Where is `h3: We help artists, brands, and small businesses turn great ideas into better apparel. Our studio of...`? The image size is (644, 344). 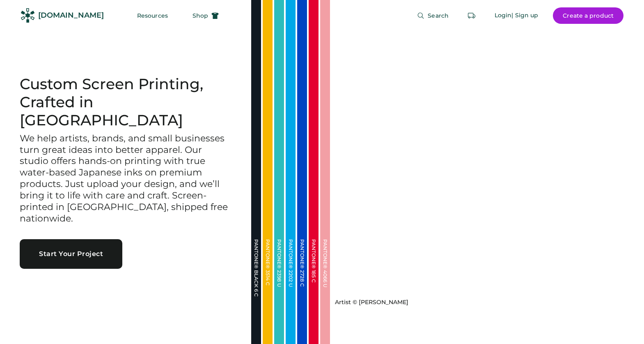
h3: We help artists, brands, and small businesses turn great ideas into better apparel. Our studio of... is located at coordinates (126, 179).